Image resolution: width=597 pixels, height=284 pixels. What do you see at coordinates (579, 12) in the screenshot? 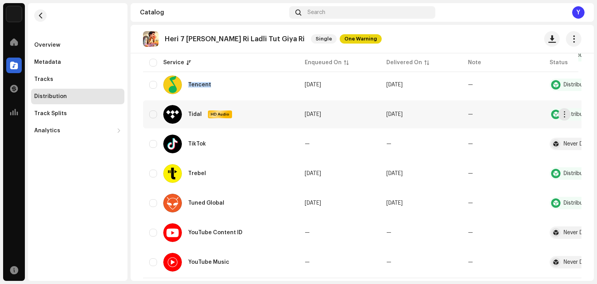
I see `div: Y` at bounding box center [579, 12].